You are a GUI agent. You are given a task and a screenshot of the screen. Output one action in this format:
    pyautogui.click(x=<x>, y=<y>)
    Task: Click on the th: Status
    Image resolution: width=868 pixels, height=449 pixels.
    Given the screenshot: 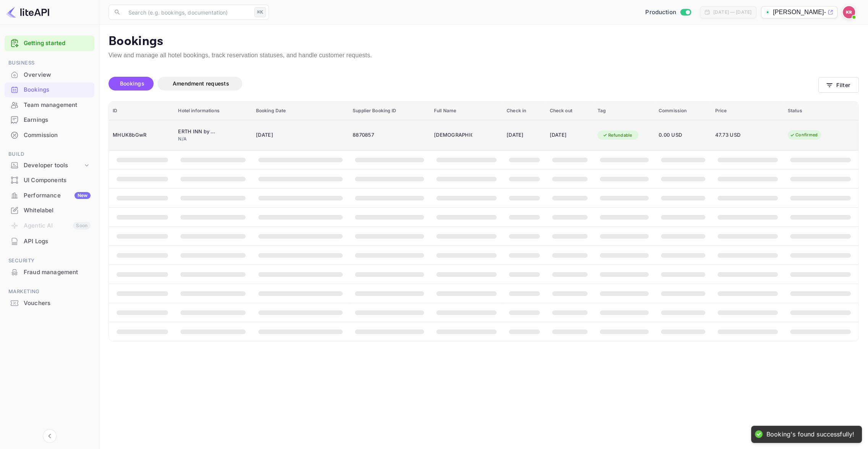 What is the action you would take?
    pyautogui.click(x=822, y=111)
    